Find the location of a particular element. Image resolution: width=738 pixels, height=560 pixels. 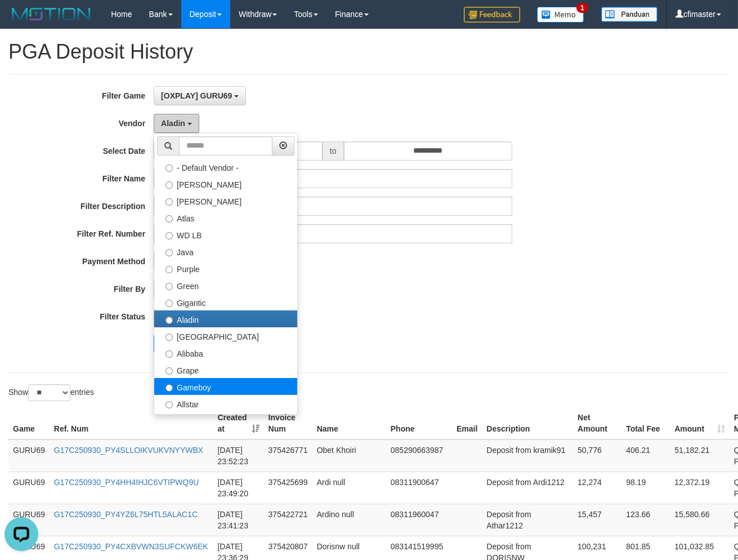

td: 50,776 is located at coordinates (597, 456).